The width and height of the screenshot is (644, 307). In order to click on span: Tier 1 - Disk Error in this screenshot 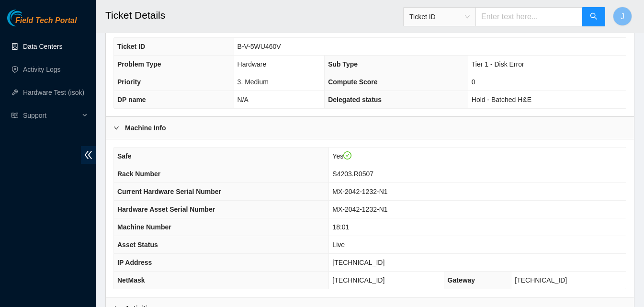, I will do `click(498, 64)`.